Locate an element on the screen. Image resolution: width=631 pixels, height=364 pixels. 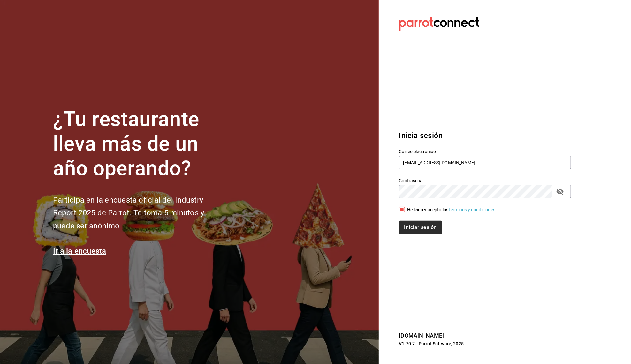
label: Contraseña is located at coordinates (485, 181).